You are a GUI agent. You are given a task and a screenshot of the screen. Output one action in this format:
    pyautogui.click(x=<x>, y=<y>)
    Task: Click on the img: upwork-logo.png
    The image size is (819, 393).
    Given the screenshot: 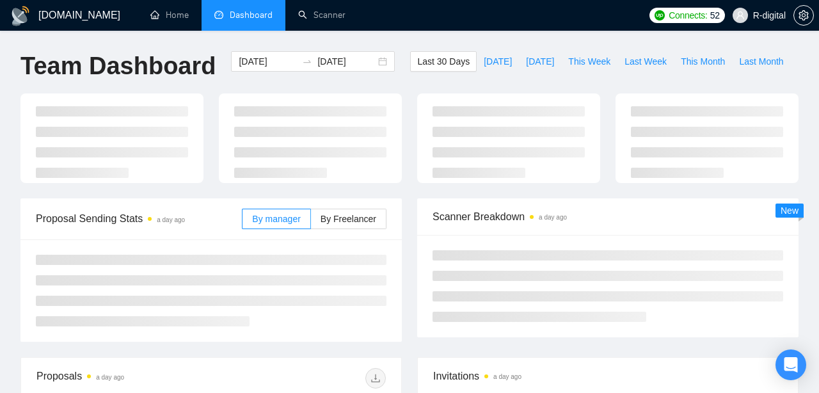 What is the action you would take?
    pyautogui.click(x=660, y=15)
    